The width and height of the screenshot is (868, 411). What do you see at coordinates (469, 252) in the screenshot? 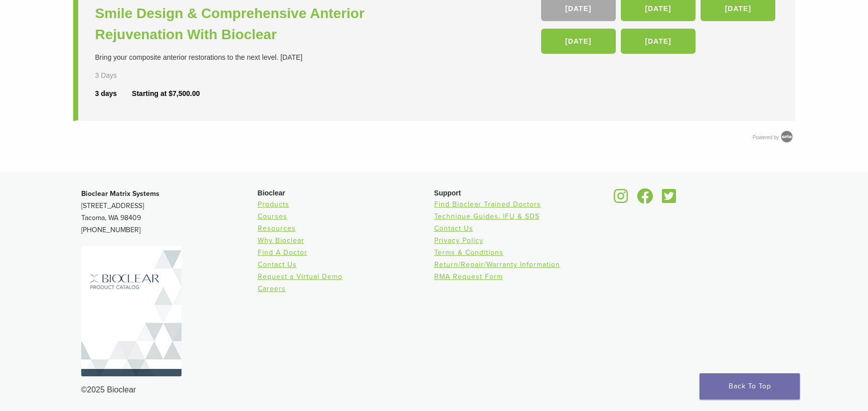
I see `a: Terms & Conditions` at bounding box center [469, 252].